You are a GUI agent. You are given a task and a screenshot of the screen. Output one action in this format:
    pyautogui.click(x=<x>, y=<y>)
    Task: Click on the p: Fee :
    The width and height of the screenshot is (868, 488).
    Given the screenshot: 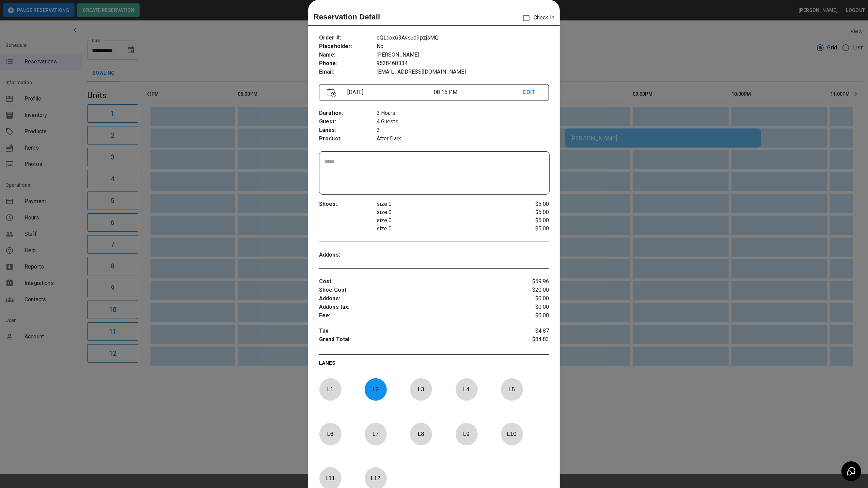 What is the action you would take?
    pyautogui.click(x=415, y=316)
    